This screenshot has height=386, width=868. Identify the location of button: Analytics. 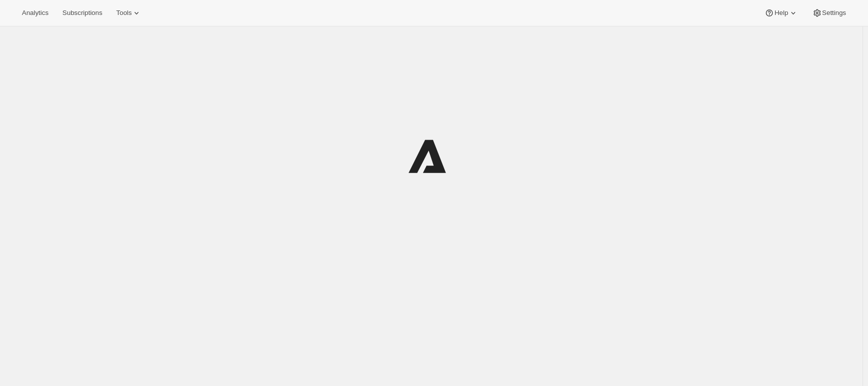
(35, 13).